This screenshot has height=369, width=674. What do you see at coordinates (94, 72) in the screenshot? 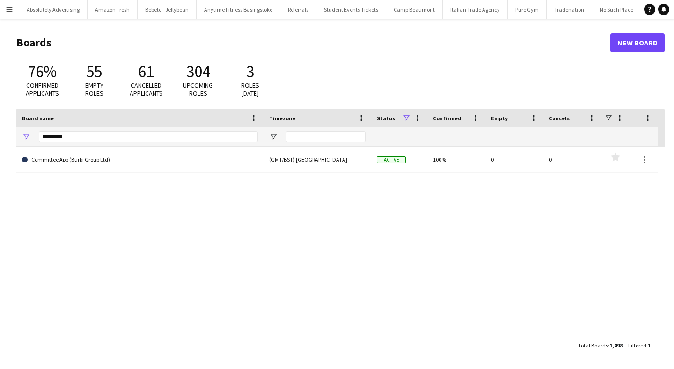
I see `span: 55` at bounding box center [94, 72].